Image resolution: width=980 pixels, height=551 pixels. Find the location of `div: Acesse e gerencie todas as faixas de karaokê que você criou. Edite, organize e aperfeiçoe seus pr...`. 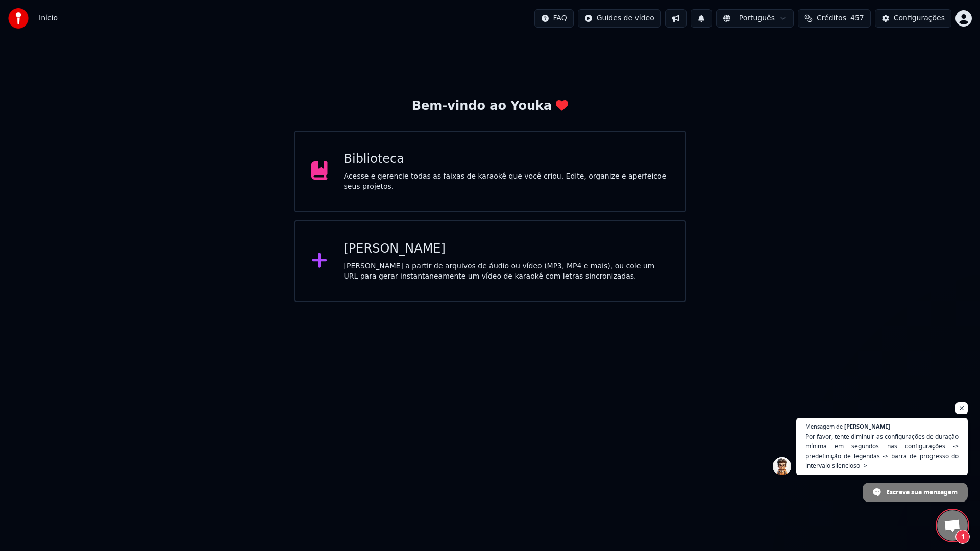

div: Acesse e gerencie todas as faixas de karaokê que você criou. Edite, organize e aperfeiçoe seus pr... is located at coordinates (506, 182).